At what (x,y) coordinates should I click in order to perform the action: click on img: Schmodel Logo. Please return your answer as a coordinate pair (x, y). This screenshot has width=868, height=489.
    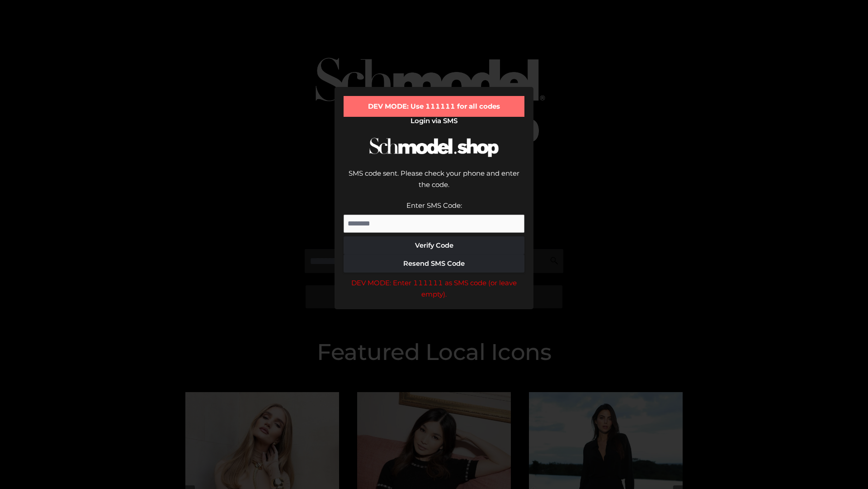
    Looking at the image, I should click on (434, 147).